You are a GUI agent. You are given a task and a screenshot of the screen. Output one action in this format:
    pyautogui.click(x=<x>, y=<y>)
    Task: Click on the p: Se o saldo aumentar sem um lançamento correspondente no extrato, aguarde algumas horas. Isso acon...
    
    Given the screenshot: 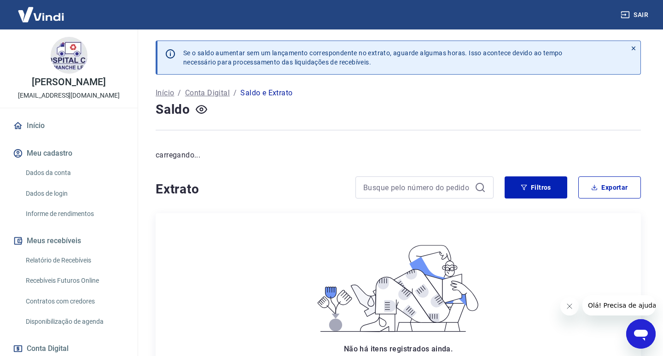 What is the action you would take?
    pyautogui.click(x=373, y=58)
    